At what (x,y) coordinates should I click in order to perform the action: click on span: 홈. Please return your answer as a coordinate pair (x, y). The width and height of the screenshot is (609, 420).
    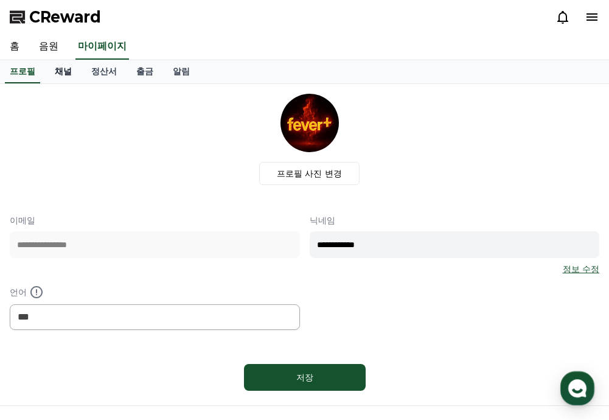
    Looking at the image, I should click on (42, 342).